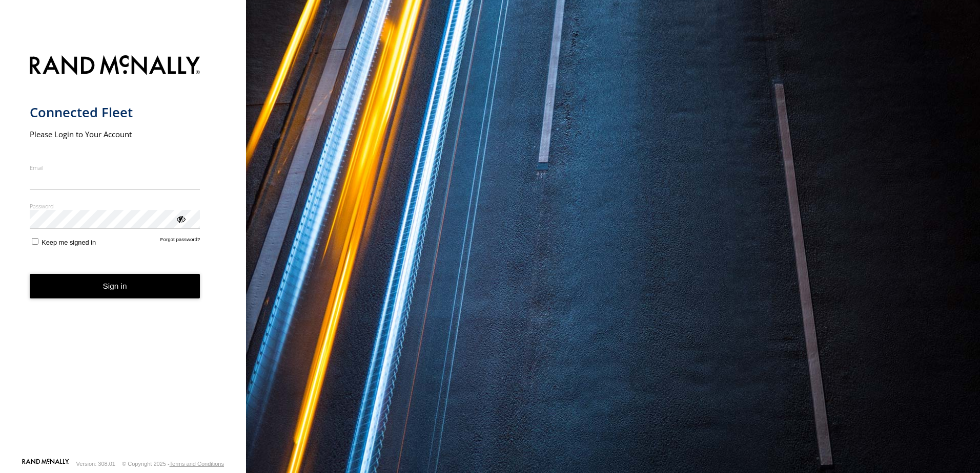 The width and height of the screenshot is (980, 473). I want to click on img: Rand McNally, so click(115, 66).